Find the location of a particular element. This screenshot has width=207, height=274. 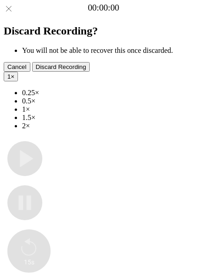

button: Cancel is located at coordinates (17, 67).